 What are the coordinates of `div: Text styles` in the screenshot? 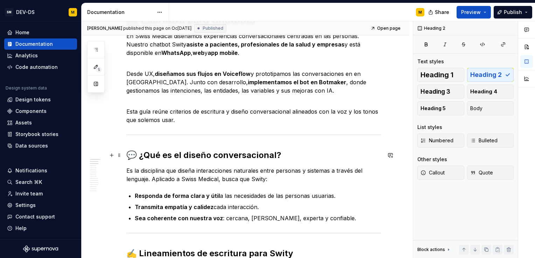 It's located at (431, 62).